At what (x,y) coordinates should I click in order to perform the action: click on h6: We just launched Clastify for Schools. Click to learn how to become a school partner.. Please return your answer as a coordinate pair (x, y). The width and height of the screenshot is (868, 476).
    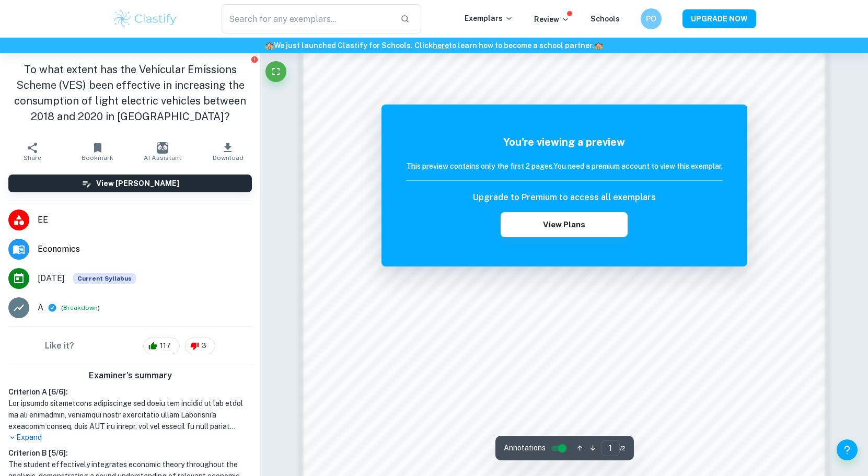
    Looking at the image, I should click on (434, 46).